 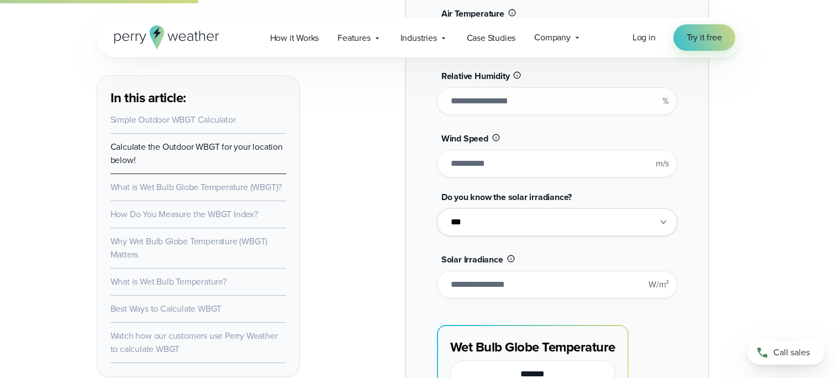 I want to click on span: Features, so click(x=353, y=38).